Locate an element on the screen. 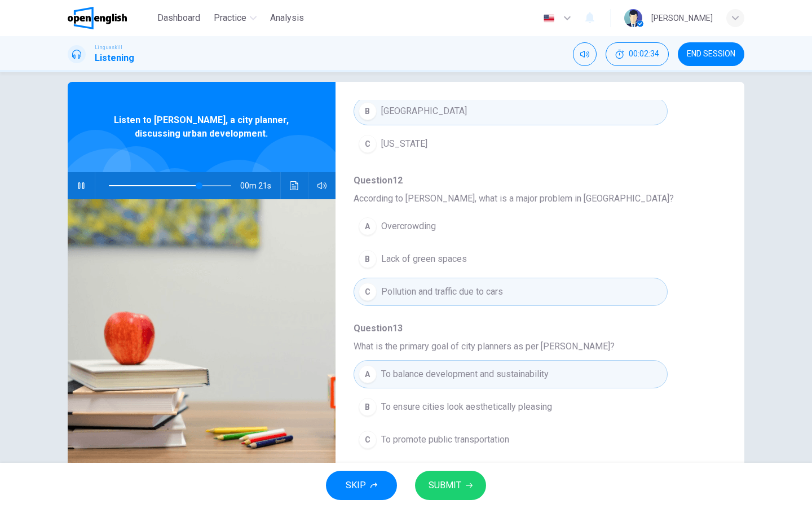  button: END SESSION is located at coordinates (712, 54).